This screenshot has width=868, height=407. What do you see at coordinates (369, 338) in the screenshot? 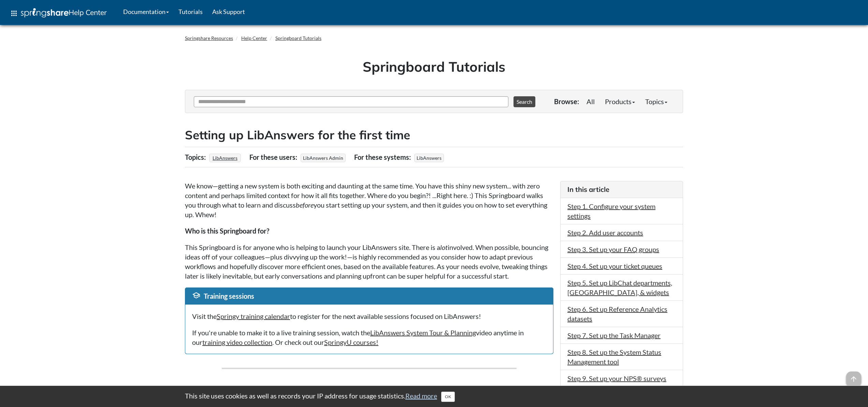
I see `p: If you're unable to make it to a live training session, watch the video anytime in our . Or check...` at bounding box center [369, 338].